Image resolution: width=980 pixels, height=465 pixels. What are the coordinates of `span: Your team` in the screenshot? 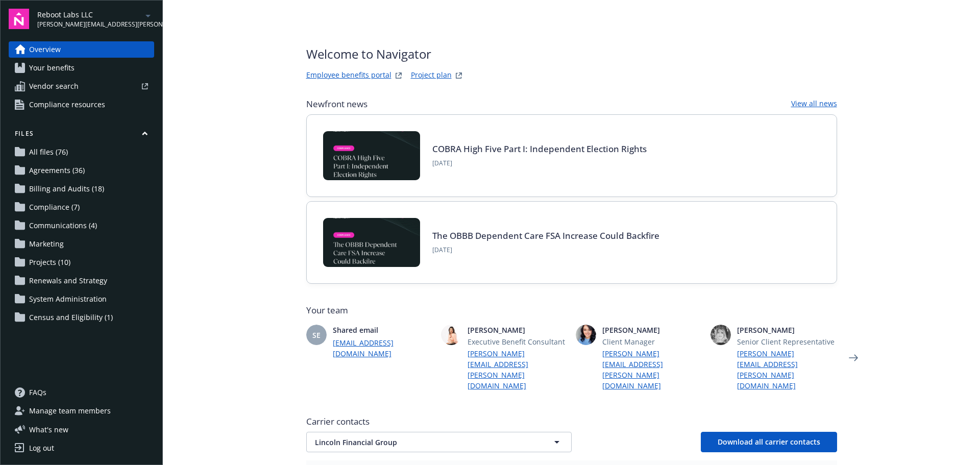 It's located at (571, 310).